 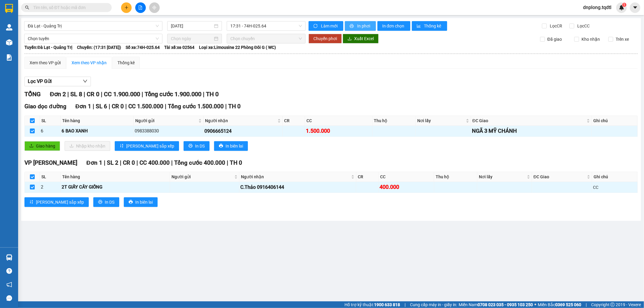 I want to click on span: upload, so click(x=32, y=146).